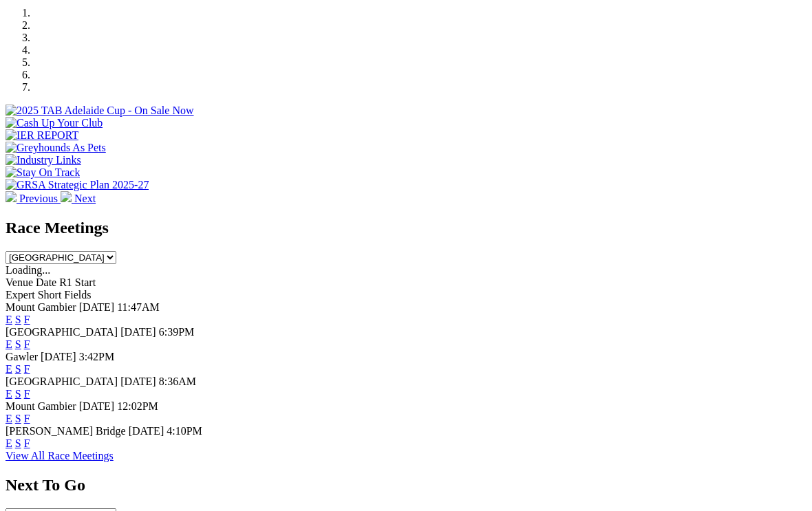 The height and width of the screenshot is (511, 812). Describe the element at coordinates (77, 282) in the screenshot. I see `span: R1 Start` at that location.